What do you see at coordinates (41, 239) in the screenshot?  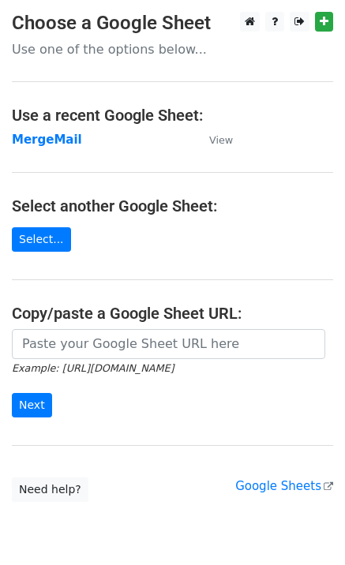 I see `a: Select...` at bounding box center [41, 239].